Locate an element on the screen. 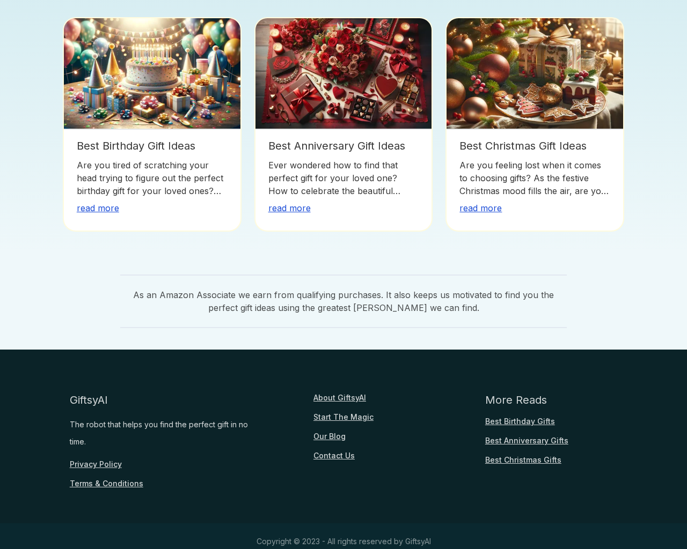 The height and width of the screenshot is (549, 687). div: The robot that helps you find the perfect gift in no time. is located at coordinates (160, 433).